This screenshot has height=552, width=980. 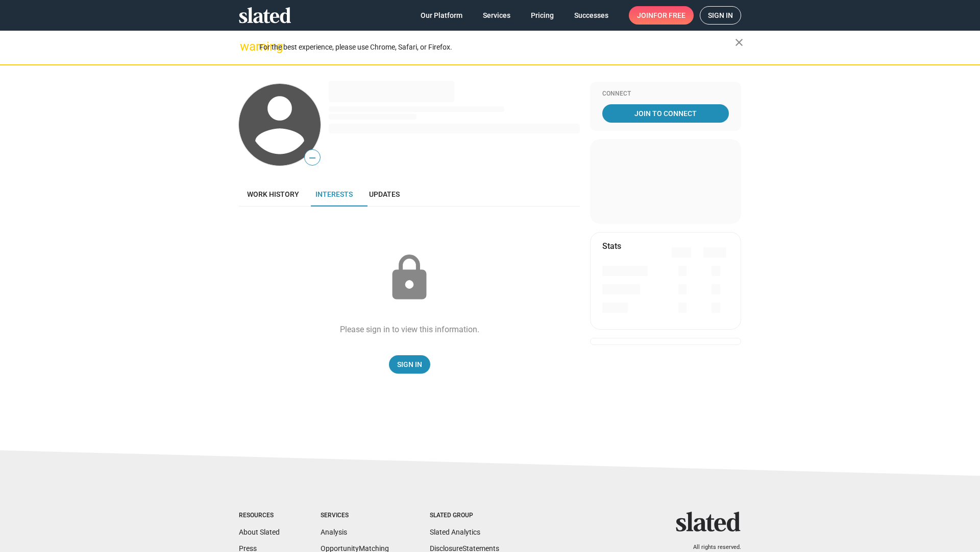 What do you see at coordinates (259, 532) in the screenshot?
I see `a: About Slated` at bounding box center [259, 532].